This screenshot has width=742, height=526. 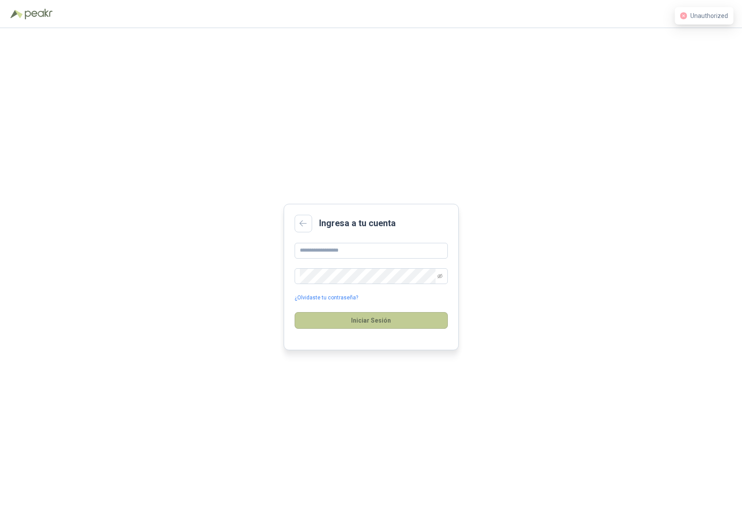 What do you see at coordinates (684, 16) in the screenshot?
I see `span: close-circle` at bounding box center [684, 16].